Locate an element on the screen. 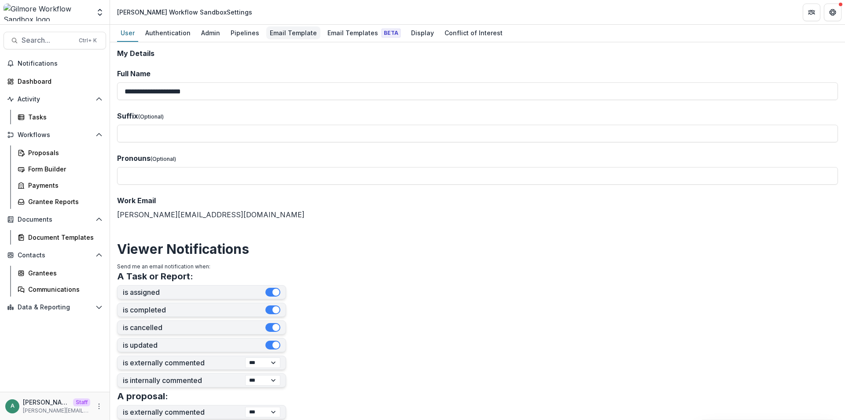  div: Admin is located at coordinates (210, 33).